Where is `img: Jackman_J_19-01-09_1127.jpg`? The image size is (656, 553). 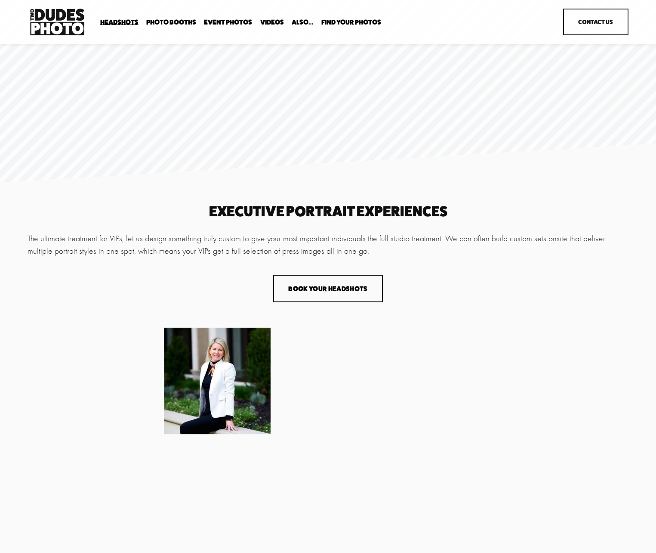
img: Jackman_J_19-01-09_1127.jpg is located at coordinates (217, 383).